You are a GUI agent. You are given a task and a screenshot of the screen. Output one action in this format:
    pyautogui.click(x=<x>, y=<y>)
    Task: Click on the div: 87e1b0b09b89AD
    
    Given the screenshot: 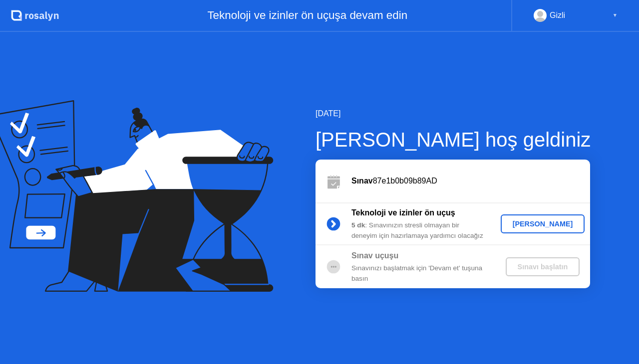 What is the action you would take?
    pyautogui.click(x=471, y=181)
    